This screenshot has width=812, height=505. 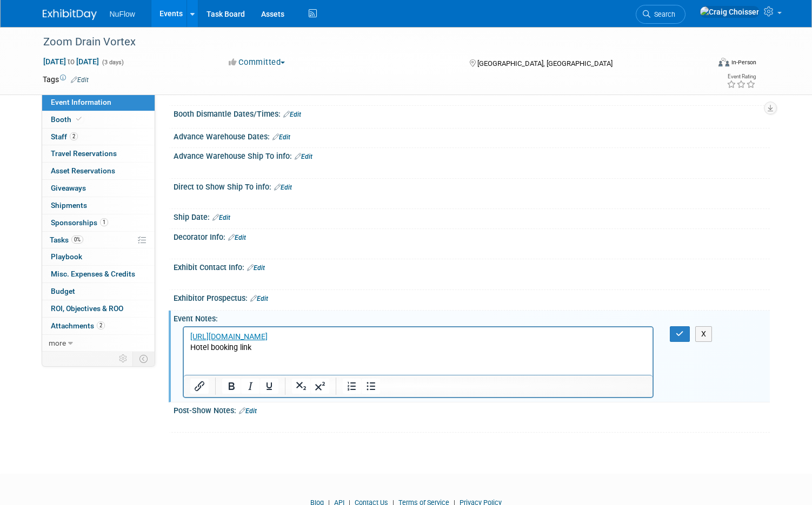 What do you see at coordinates (257, 62) in the screenshot?
I see `button: Committed` at bounding box center [257, 62].